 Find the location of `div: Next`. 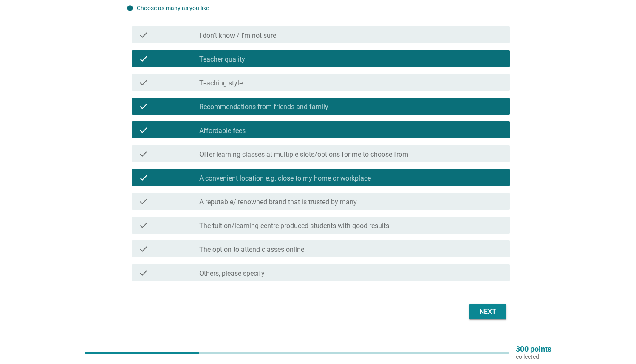

div: Next is located at coordinates (488, 312).